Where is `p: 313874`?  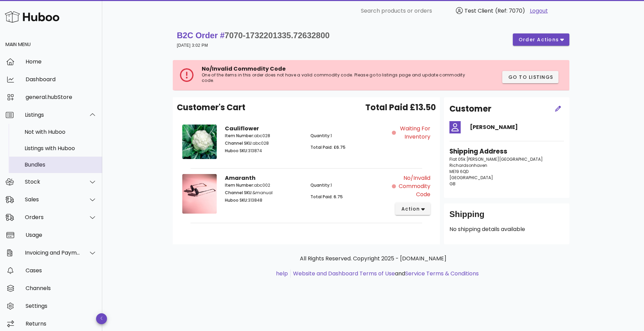
p: 313874 is located at coordinates (263, 151).